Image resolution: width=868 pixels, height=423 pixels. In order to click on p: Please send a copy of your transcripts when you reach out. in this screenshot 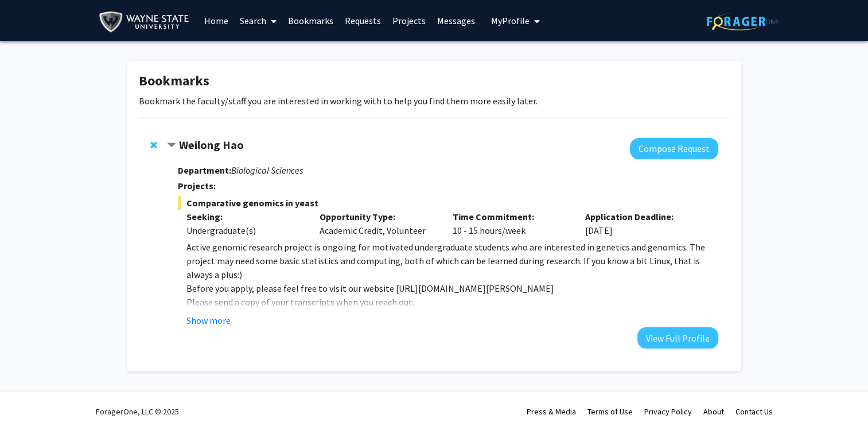, I will do `click(452, 302)`.